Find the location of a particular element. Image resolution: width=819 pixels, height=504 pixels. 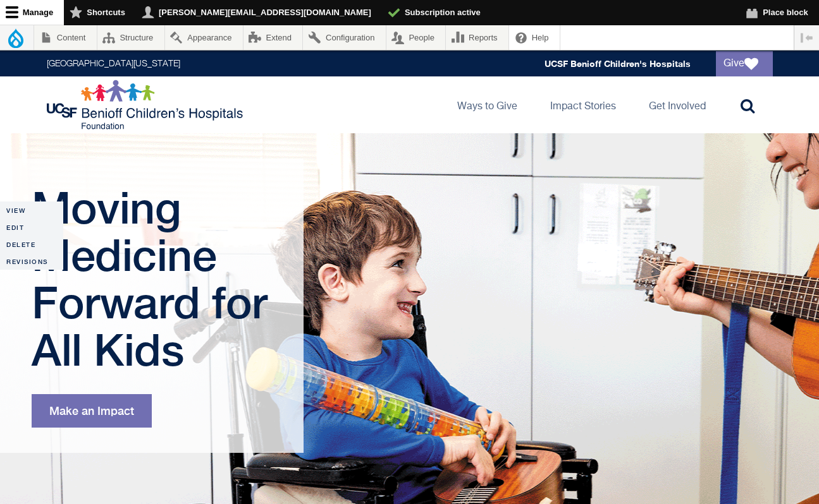

a: Help is located at coordinates (534, 37).